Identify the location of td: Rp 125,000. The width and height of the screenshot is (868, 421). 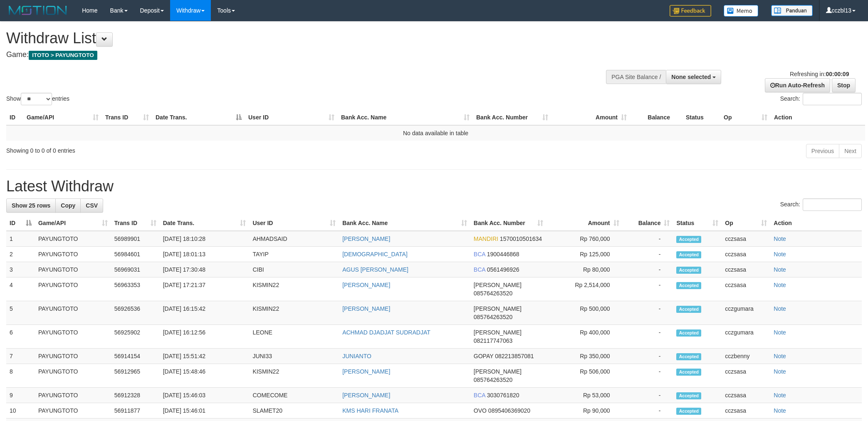
(584, 254).